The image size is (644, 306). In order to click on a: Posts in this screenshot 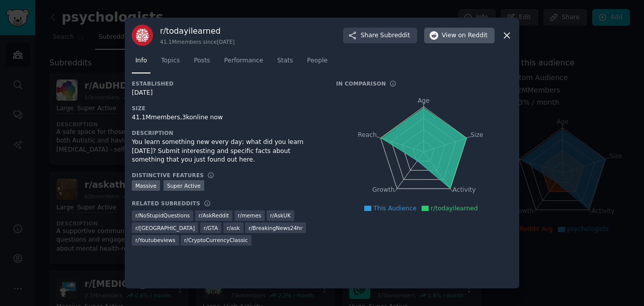, I will do `click(202, 63)`.